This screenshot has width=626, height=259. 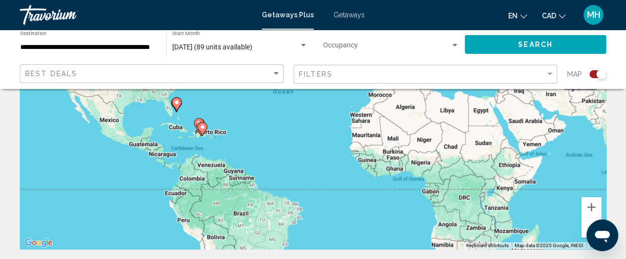 I want to click on span: en, so click(x=512, y=16).